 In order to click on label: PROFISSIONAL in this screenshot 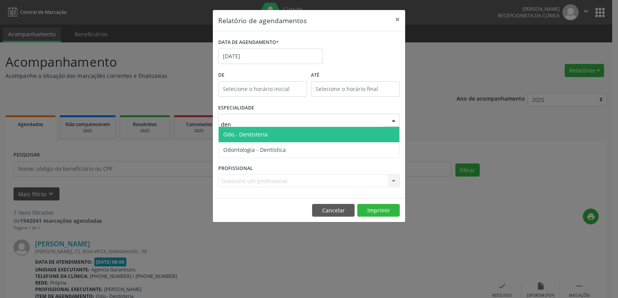, I will do `click(236, 168)`.